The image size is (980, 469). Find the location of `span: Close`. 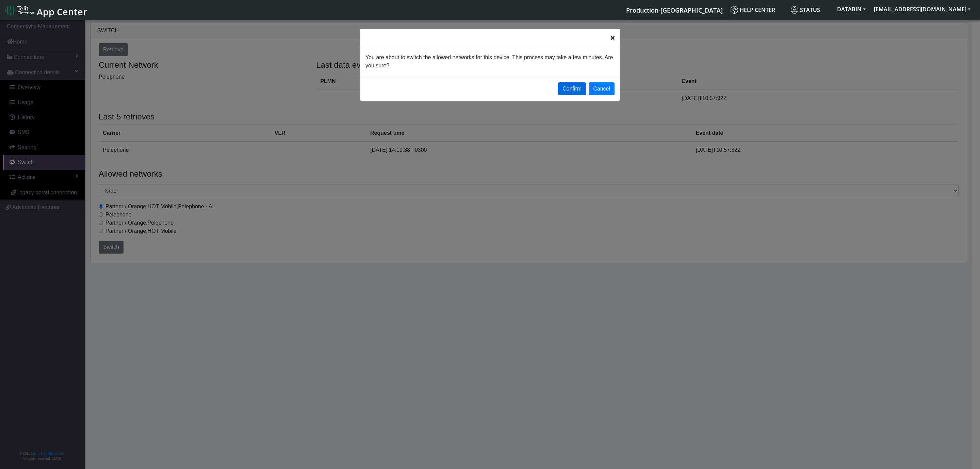

span: Close is located at coordinates (612, 38).